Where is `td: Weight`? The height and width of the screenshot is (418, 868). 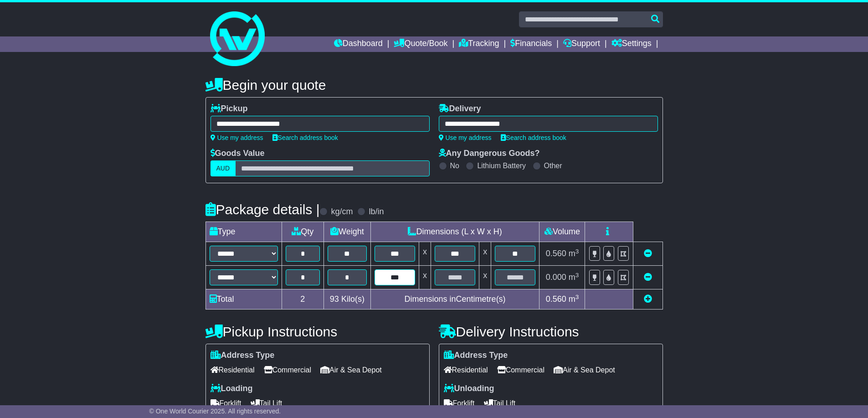
td: Weight is located at coordinates (347, 232).